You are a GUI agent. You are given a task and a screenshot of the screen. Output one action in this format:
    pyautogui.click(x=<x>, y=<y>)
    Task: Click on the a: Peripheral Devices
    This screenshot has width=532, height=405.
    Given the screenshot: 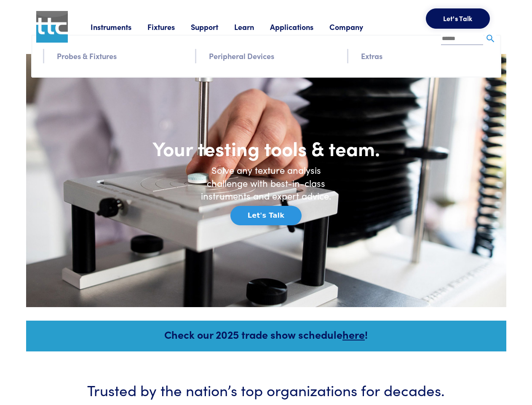 What is the action you would take?
    pyautogui.click(x=241, y=56)
    